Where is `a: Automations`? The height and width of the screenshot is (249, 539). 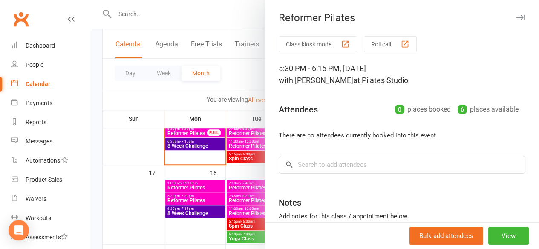
a: Automations is located at coordinates (50, 161).